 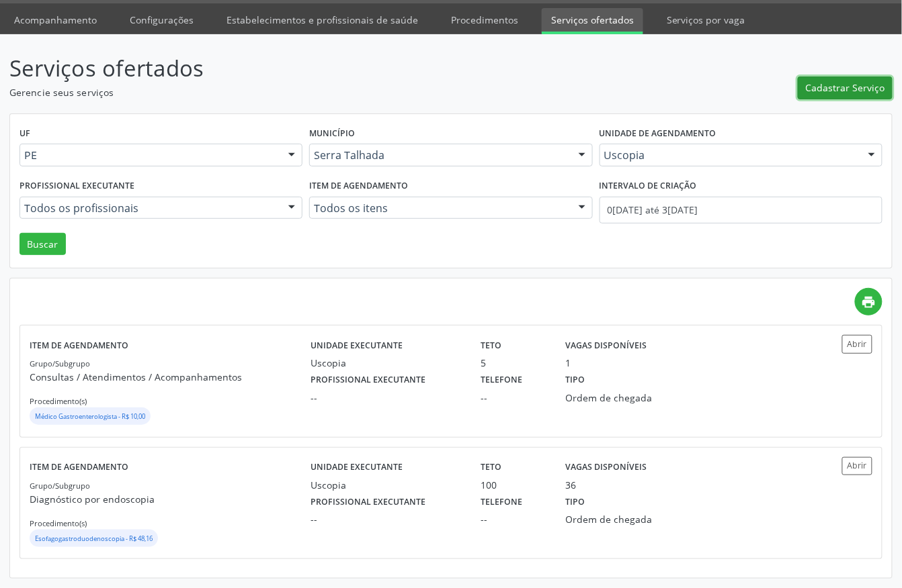 What do you see at coordinates (149, 208) in the screenshot?
I see `span: Todos os profissionais` at bounding box center [149, 208].